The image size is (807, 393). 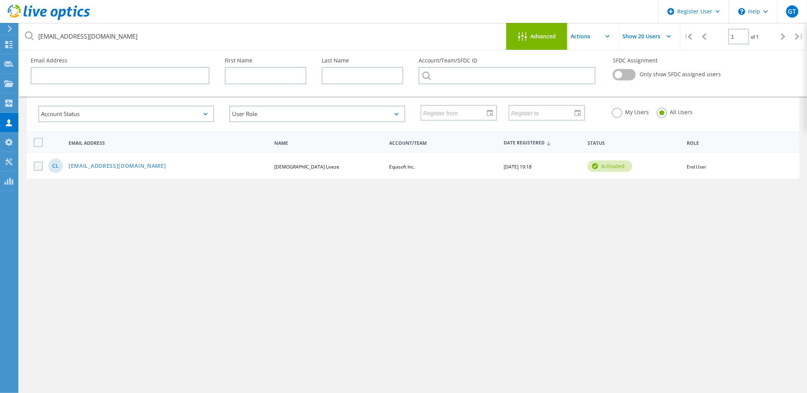 I want to click on a: Live Optics Dashboard, so click(x=49, y=19).